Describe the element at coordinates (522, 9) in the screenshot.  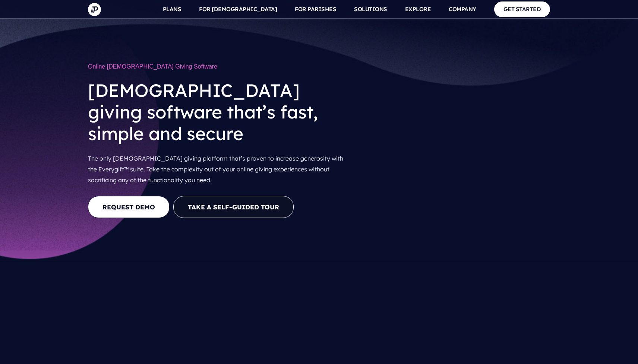
I see `a: GET STARTED` at that location.